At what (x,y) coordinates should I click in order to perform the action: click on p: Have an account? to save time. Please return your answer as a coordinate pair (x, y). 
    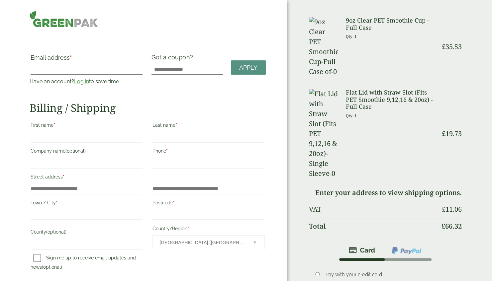
    Looking at the image, I should click on (87, 82).